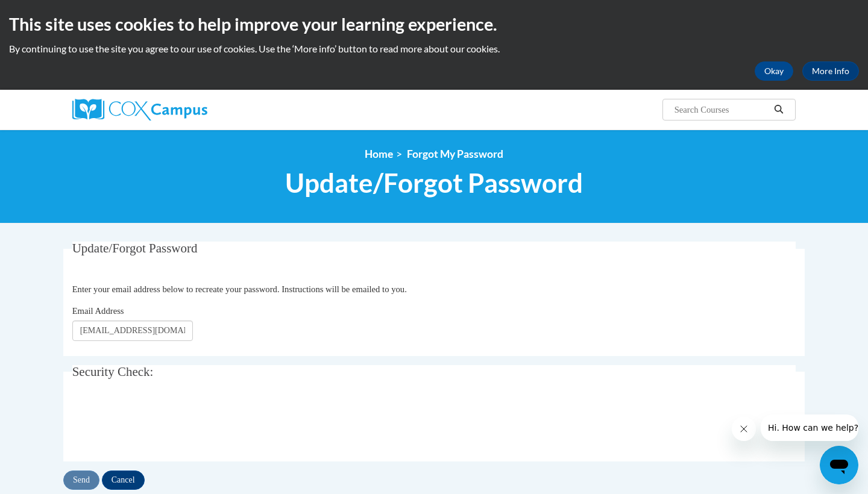 The image size is (868, 494). I want to click on button: Search, so click(779, 110).